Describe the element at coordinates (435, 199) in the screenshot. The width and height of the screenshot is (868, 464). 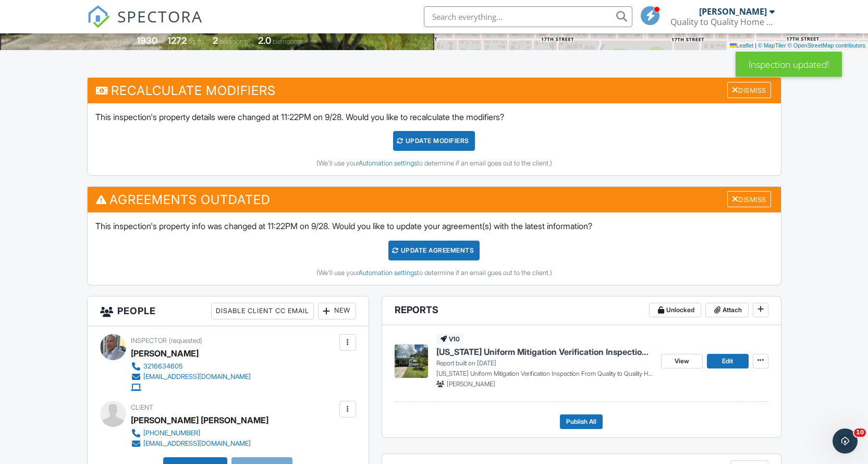
I see `h3: Agreements Outdated` at that location.